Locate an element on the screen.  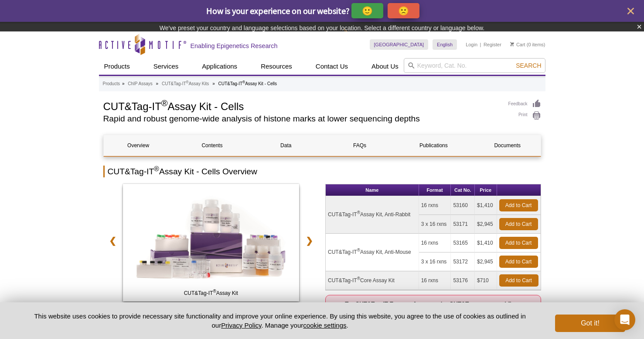
a: Data is located at coordinates (286, 145).